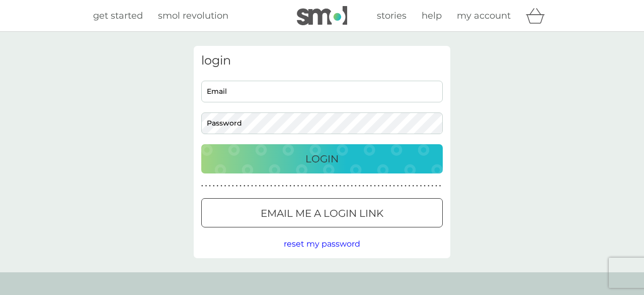  What do you see at coordinates (322, 244) in the screenshot?
I see `button: reset my password` at bounding box center [322, 244].